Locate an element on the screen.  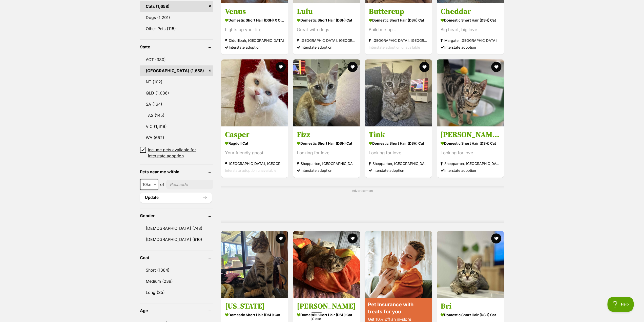
div: Lights up your life is located at coordinates (255, 30).